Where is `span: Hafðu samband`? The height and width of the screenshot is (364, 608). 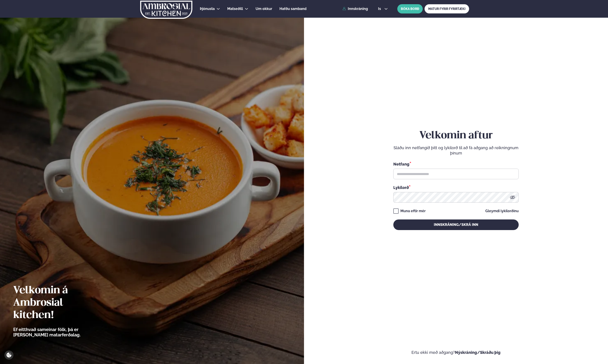
span: Hafðu samband is located at coordinates (293, 9).